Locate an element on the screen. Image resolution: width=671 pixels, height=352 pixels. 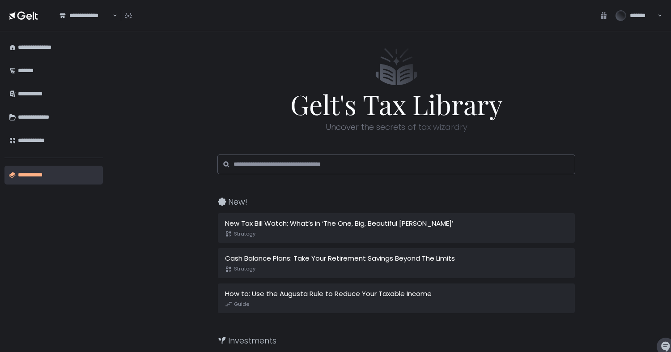
span: Uncover the secrets of tax wizardry is located at coordinates (396, 127).